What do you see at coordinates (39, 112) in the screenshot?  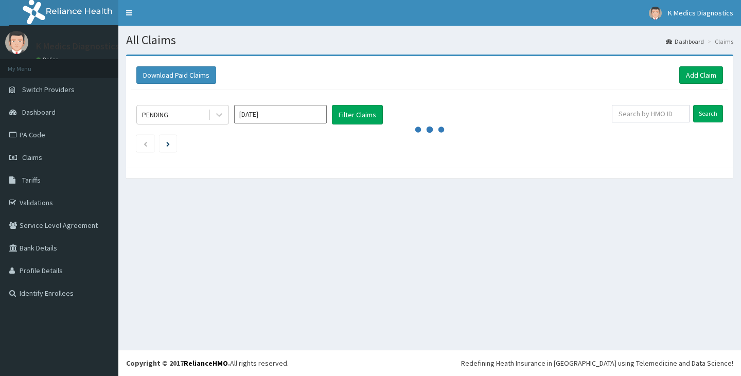 I see `span: Dashboard` at bounding box center [39, 112].